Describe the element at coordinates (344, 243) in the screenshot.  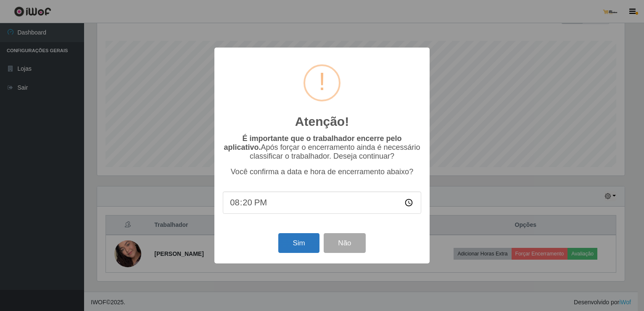
I see `button: Não` at that location.